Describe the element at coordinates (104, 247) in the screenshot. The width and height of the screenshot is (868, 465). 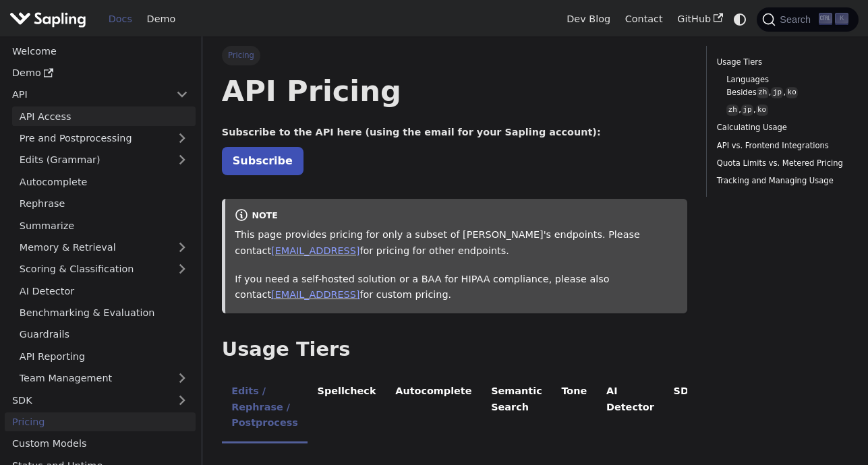
I see `a: Memory & Retrieval` at that location.